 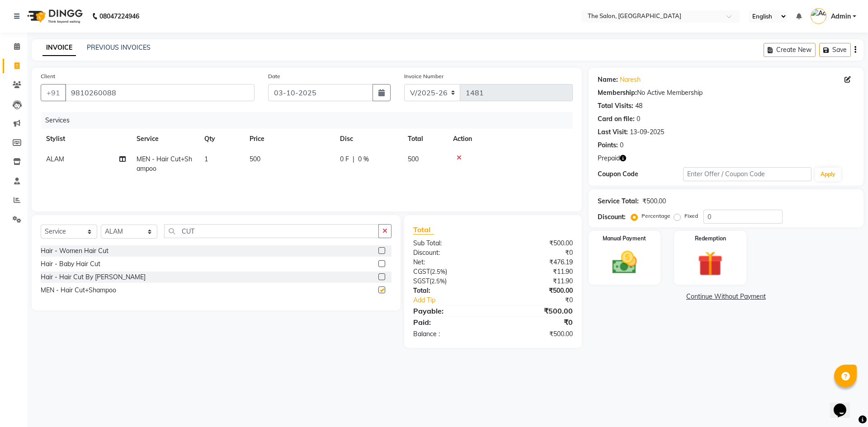 I want to click on div: Hair - Women Hair Cut, so click(x=75, y=251).